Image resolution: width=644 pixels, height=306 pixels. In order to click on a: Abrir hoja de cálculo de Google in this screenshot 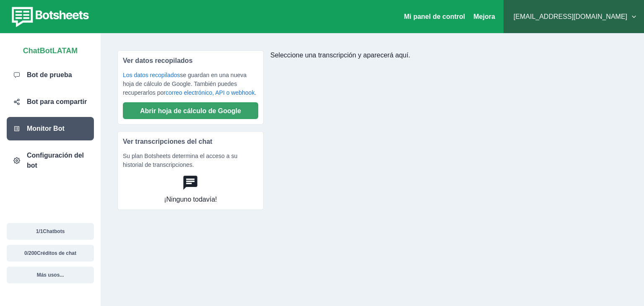, I will do `click(190, 110)`.